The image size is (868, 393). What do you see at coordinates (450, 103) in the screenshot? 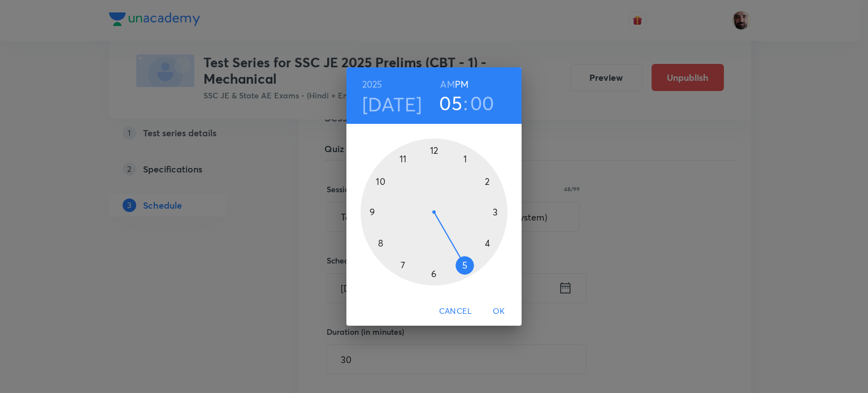
I see `button: 05` at bounding box center [450, 103].